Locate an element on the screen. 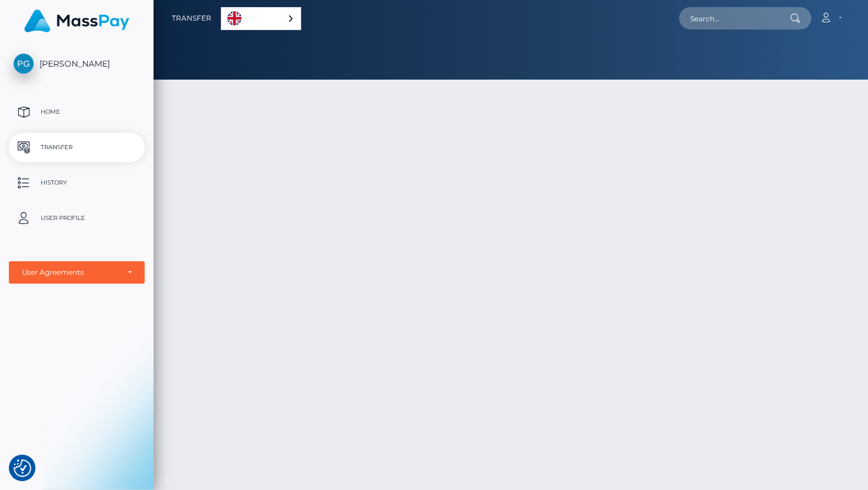 The image size is (868, 490). p: User Profile is located at coordinates (76, 219).